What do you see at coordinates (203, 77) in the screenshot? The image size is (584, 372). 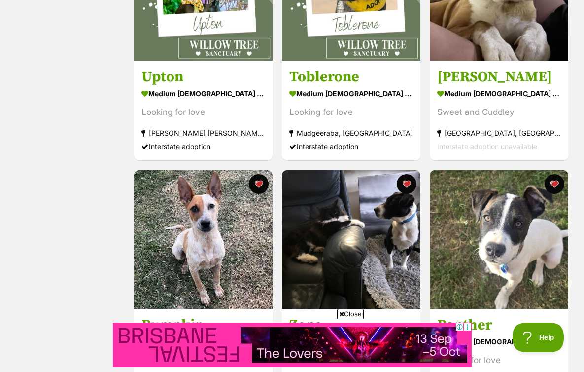 I see `h3: Upton` at bounding box center [203, 77].